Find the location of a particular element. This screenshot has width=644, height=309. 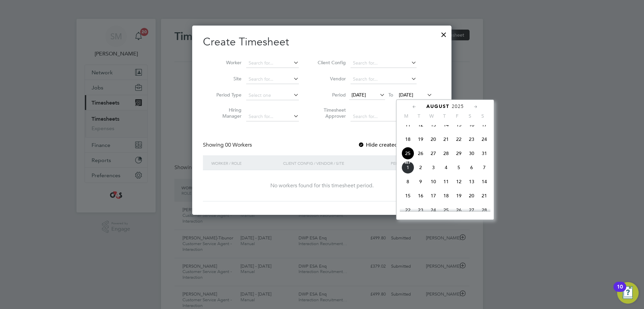

span: 4 is located at coordinates (447, 167).